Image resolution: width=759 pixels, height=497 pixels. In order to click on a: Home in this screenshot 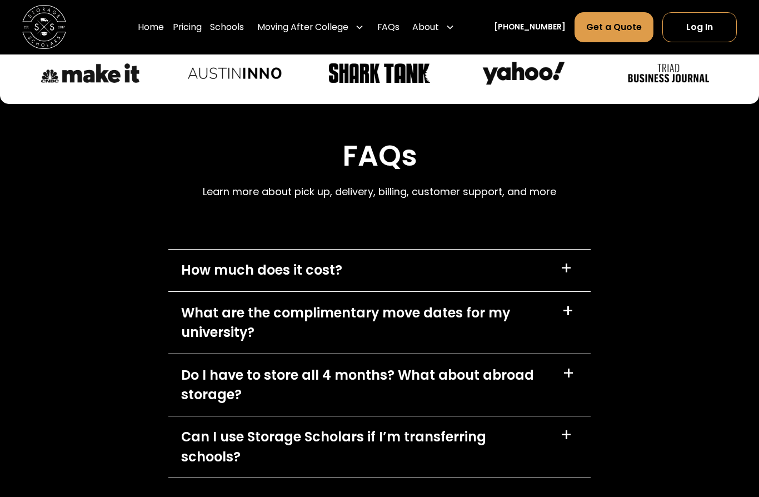, I will do `click(151, 27)`.